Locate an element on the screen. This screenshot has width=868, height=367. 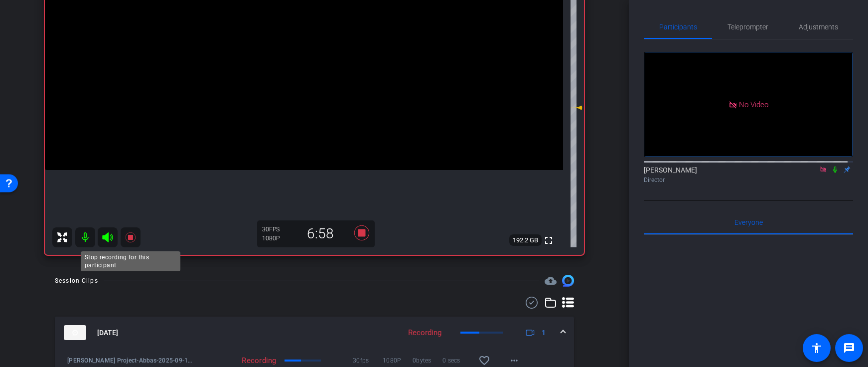
span: 1080P is located at coordinates (397, 360).